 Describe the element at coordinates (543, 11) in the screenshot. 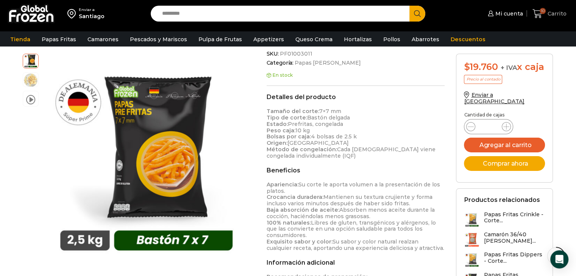

I see `span: 10` at that location.